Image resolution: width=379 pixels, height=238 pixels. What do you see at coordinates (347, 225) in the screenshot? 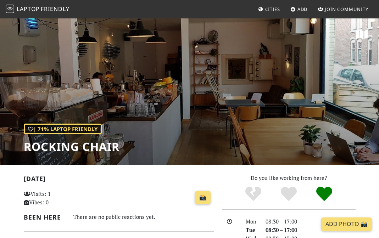
I see `a: Add Photo 📸` at bounding box center [347, 225].